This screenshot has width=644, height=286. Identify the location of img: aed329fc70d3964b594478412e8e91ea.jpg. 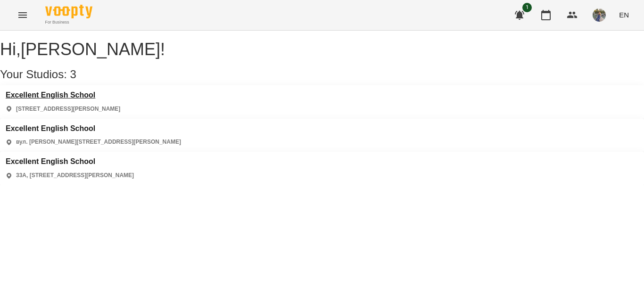
(599, 15).